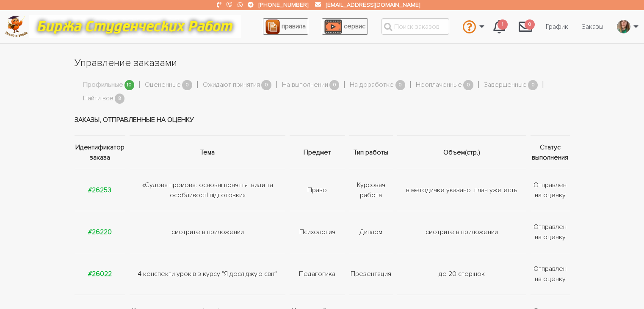  Describe the element at coordinates (273, 27) in the screenshot. I see `img: agreement_icon-feca34a61ba7f3d1581b08bc946b2ec1ccb426f67415f344566775c155b7f62c.png` at that location.